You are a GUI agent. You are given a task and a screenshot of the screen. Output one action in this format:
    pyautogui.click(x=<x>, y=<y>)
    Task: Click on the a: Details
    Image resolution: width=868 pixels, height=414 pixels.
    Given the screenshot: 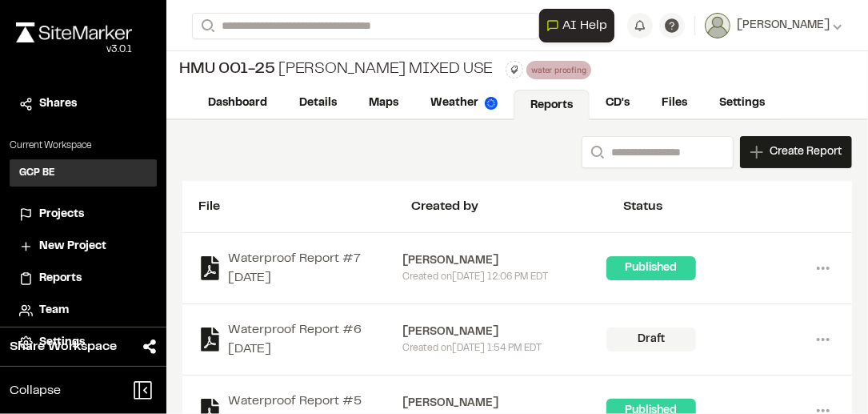 What is the action you would take?
    pyautogui.click(x=317, y=103)
    